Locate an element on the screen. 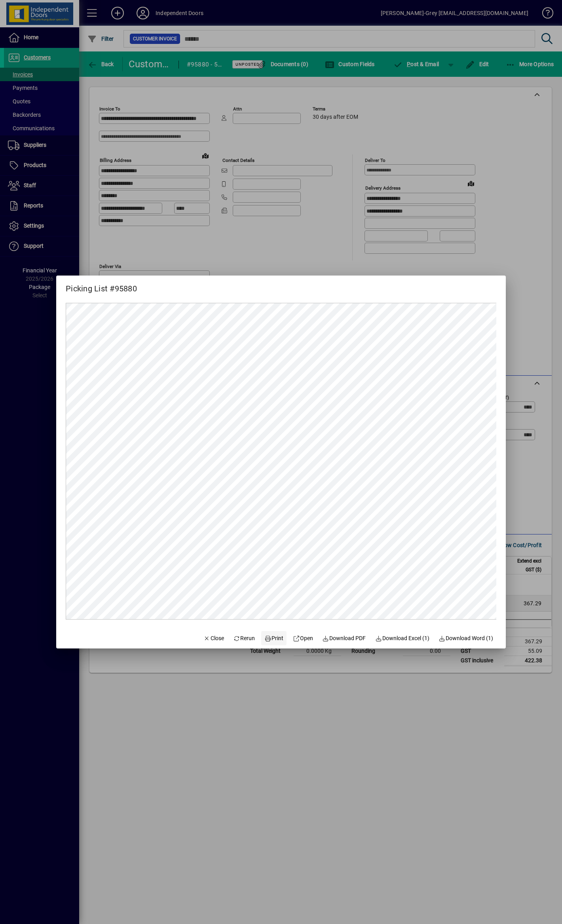 The image size is (562, 924). a: Open is located at coordinates (303, 638).